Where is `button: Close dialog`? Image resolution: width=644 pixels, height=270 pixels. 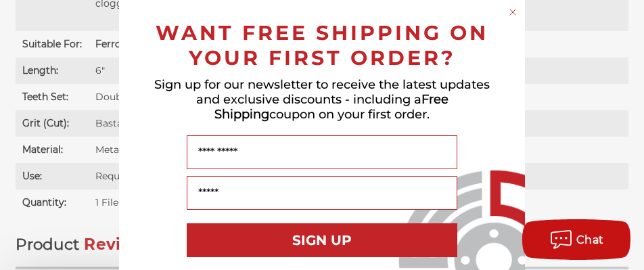 button: Close dialog is located at coordinates (513, 13).